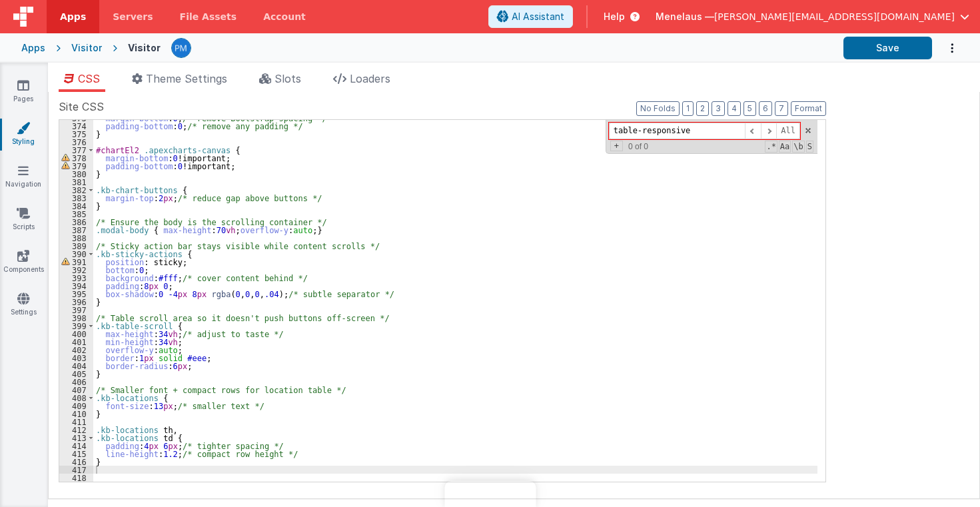 The height and width of the screenshot is (507, 980). Describe the element at coordinates (76, 382) in the screenshot. I see `div: 406` at that location.